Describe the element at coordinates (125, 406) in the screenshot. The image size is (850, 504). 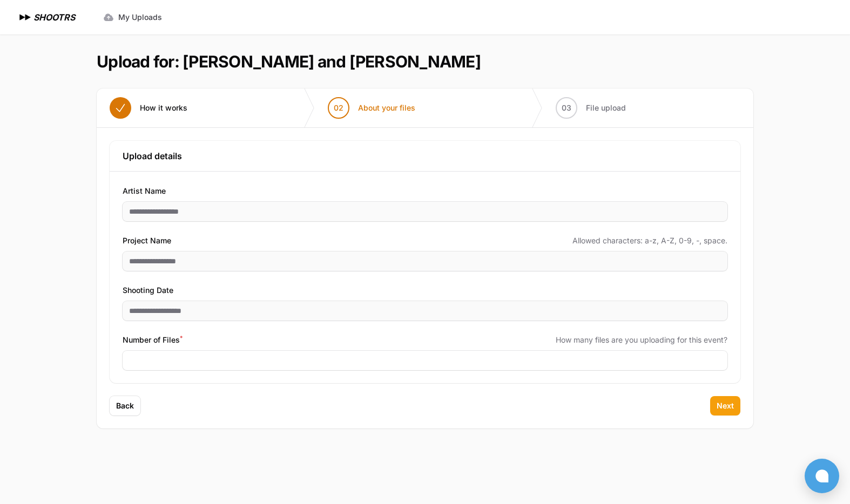
I see `button: Back` at that location.